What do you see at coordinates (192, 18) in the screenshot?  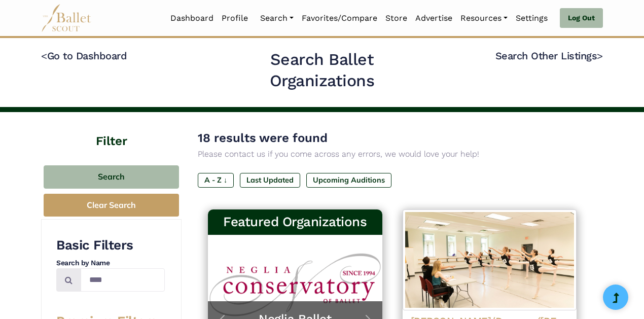 I see `a: Dashboard` at bounding box center [192, 18].